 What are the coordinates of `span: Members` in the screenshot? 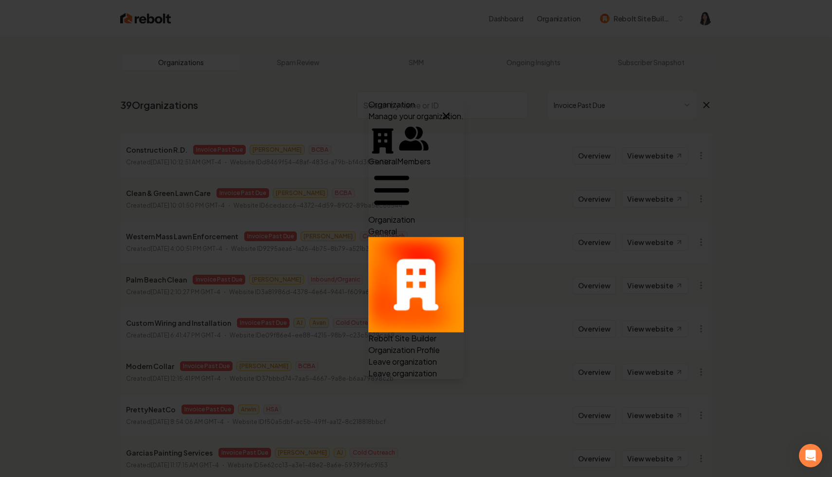 It's located at (414, 161).